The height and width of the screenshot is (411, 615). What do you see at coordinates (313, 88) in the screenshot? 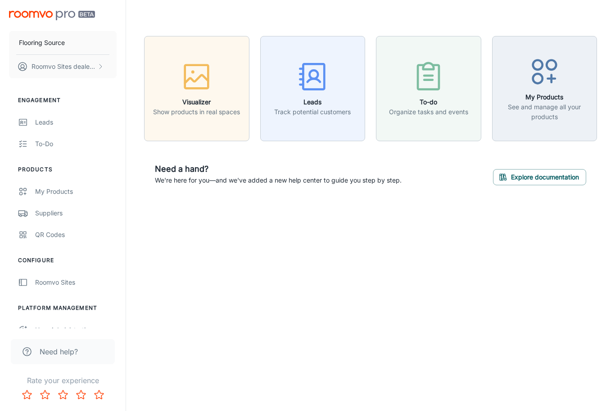
I see `a: LeadsTrack potential customers` at bounding box center [313, 88].